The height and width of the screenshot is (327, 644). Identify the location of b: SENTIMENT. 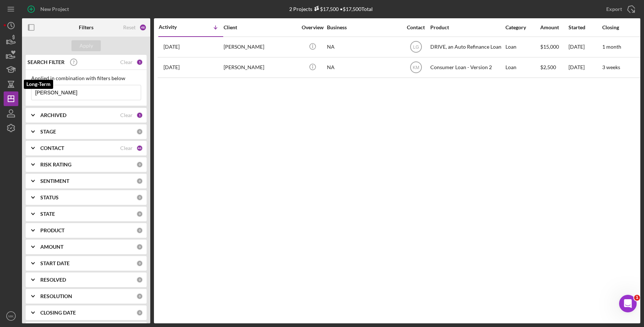
(54, 181).